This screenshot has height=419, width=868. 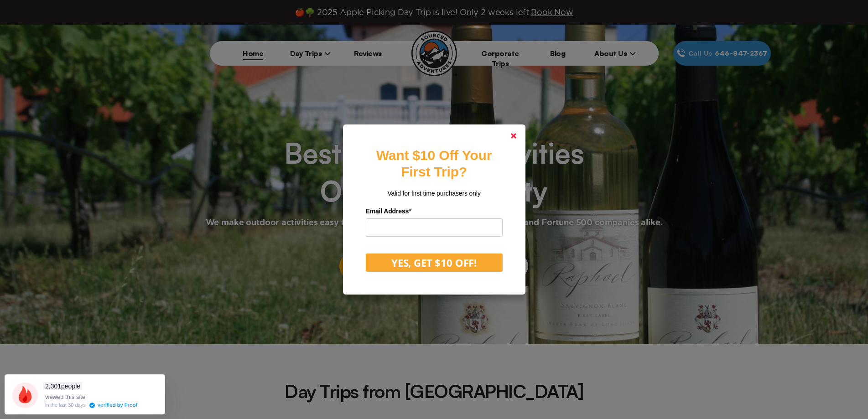 What do you see at coordinates (434, 163) in the screenshot?
I see `strong: Want $10 Off Your First Trip?` at bounding box center [434, 163].